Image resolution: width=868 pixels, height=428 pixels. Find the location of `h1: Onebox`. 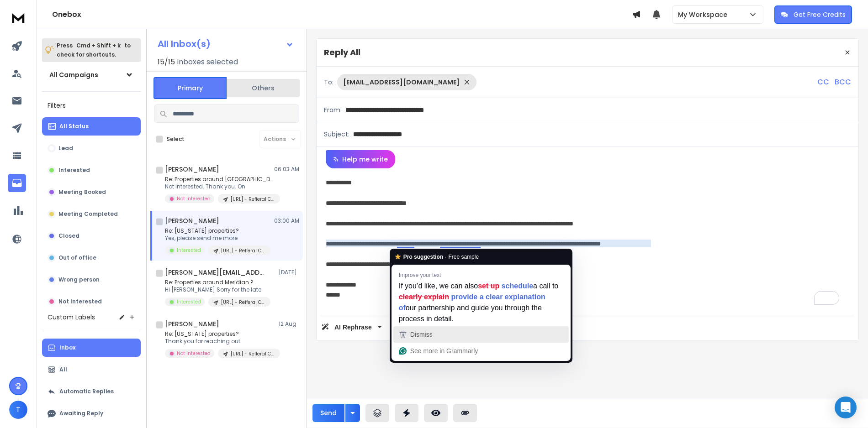

h1: Onebox is located at coordinates (341, 15).